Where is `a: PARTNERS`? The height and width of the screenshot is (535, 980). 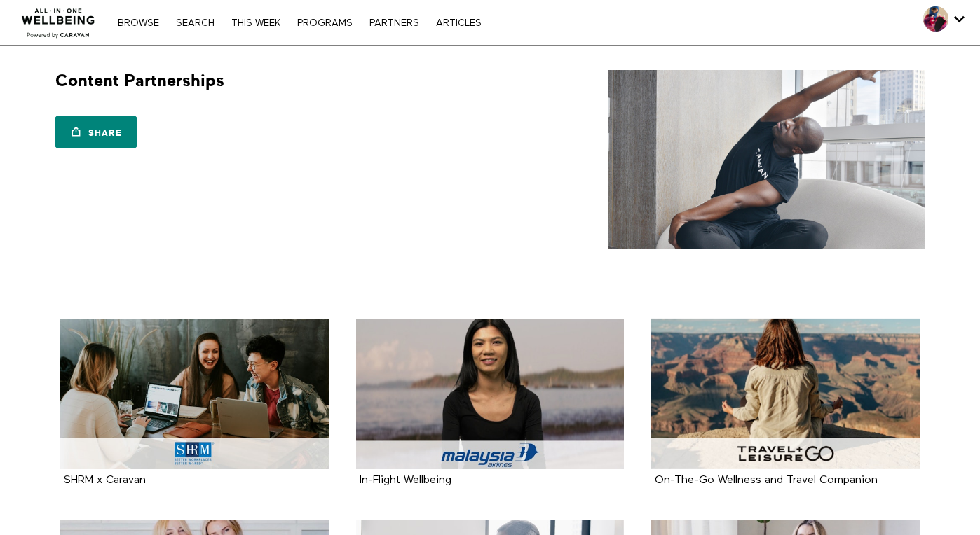 a: PARTNERS is located at coordinates (394, 23).